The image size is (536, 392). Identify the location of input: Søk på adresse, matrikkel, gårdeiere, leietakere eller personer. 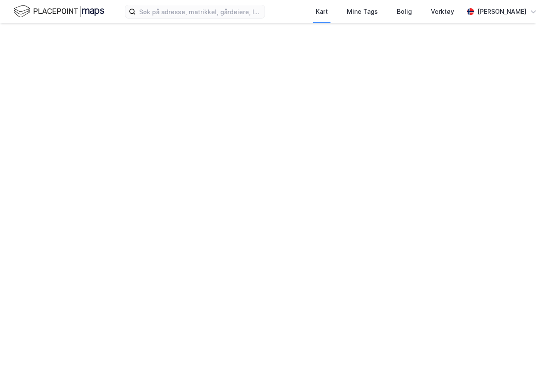
(200, 12).